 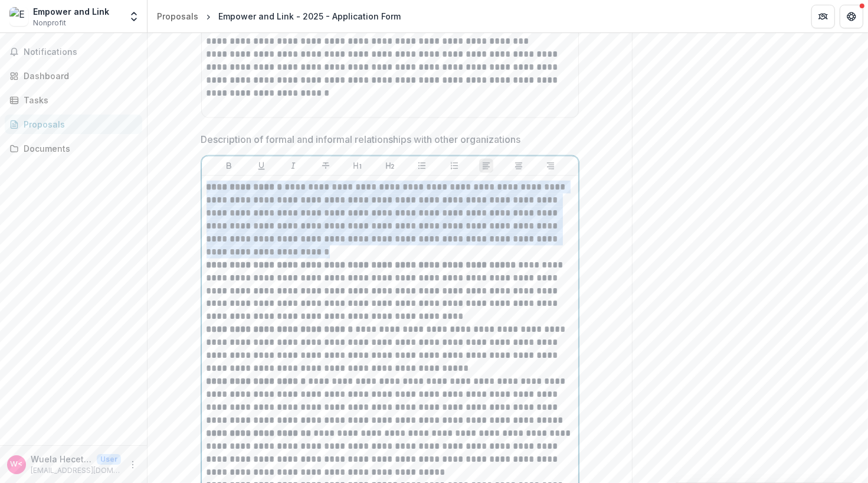 What do you see at coordinates (823, 17) in the screenshot?
I see `button: Partners` at bounding box center [823, 17].